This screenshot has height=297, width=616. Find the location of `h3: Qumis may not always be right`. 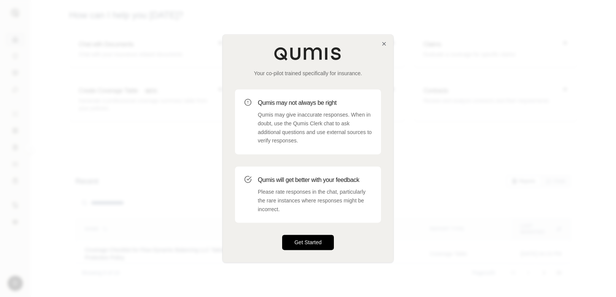

h3: Qumis may not always be right is located at coordinates (315, 103).